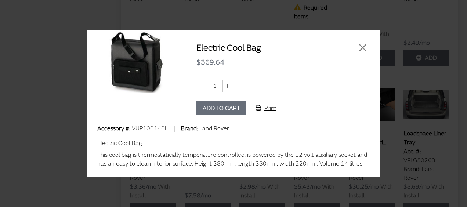 The width and height of the screenshot is (467, 207). What do you see at coordinates (114, 129) in the screenshot?
I see `label: Accessory #:` at bounding box center [114, 129].